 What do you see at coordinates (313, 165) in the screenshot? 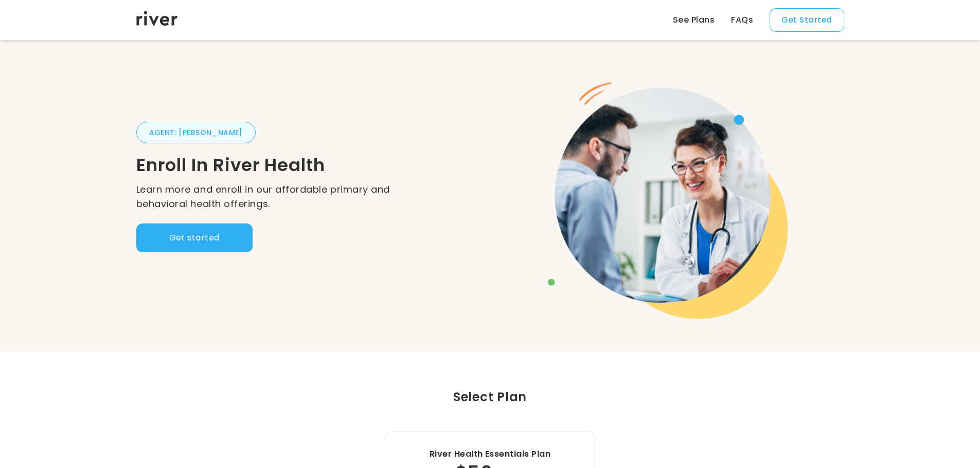
I see `div: Enroll In River Health` at bounding box center [313, 165].